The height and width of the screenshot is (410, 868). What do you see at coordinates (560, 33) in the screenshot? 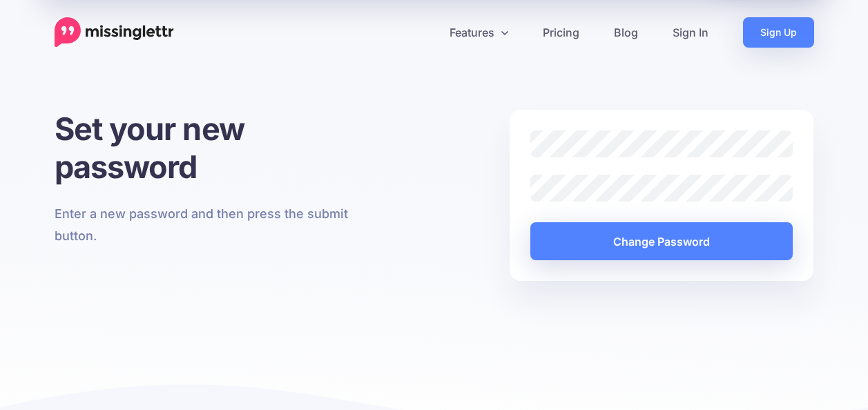
I see `a: Pricing` at bounding box center [560, 33].